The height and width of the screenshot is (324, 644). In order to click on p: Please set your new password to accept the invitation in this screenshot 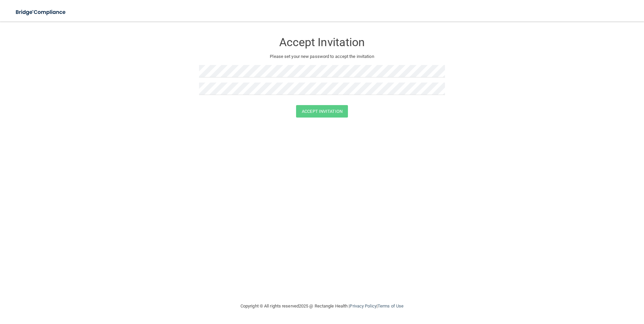, I will do `click(322, 56)`.